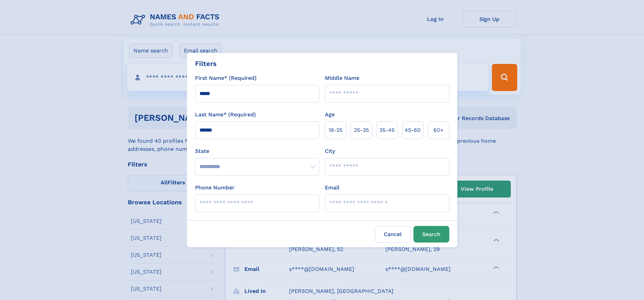 The height and width of the screenshot is (300, 644). What do you see at coordinates (432, 234) in the screenshot?
I see `button: Search` at bounding box center [432, 234].